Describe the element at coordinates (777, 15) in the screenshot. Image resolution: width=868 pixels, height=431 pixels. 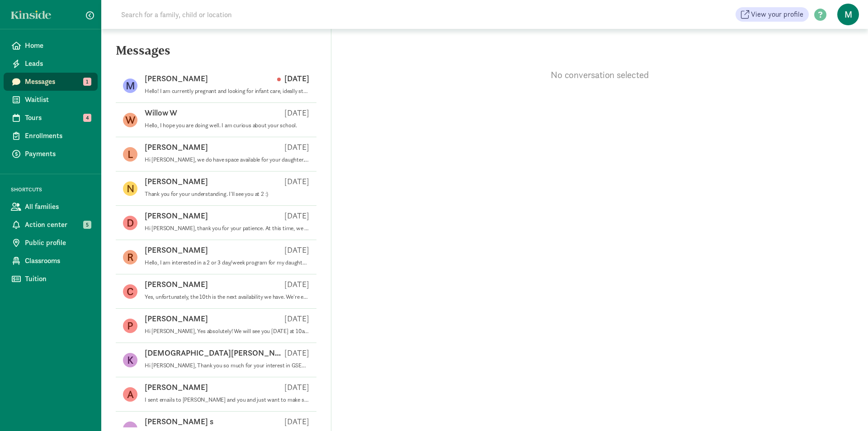
I see `span: View your profile` at that location.